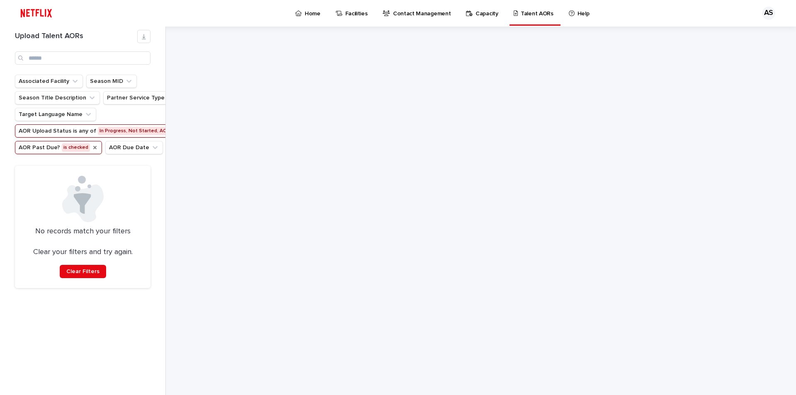 The width and height of the screenshot is (796, 395). What do you see at coordinates (82, 58) in the screenshot?
I see `div: Search` at bounding box center [82, 58].